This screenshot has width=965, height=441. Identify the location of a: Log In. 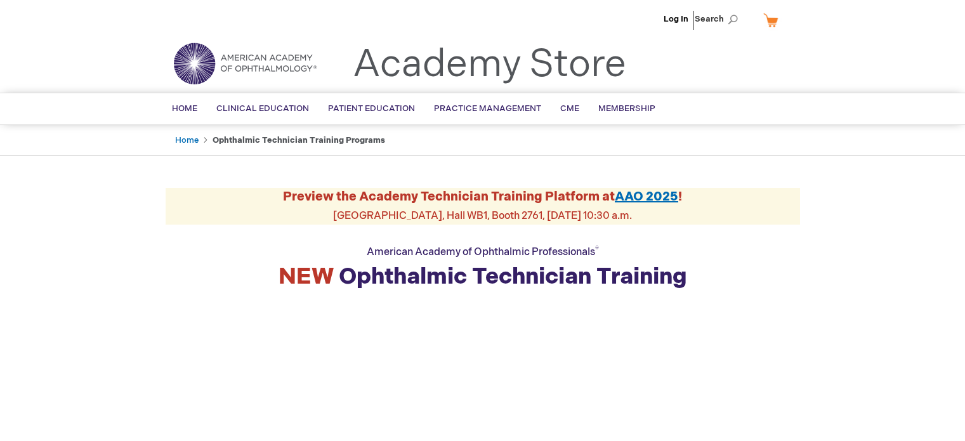
(676, 19).